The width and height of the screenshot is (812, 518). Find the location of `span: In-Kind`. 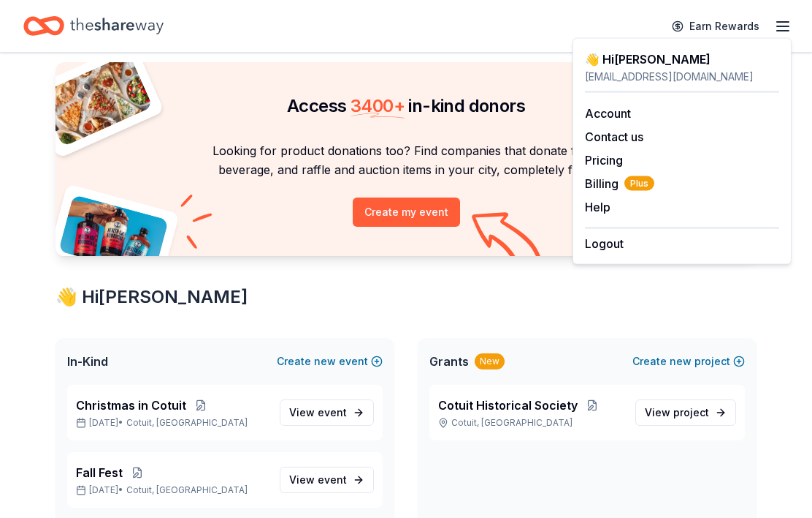

span: In-Kind is located at coordinates (87, 361).